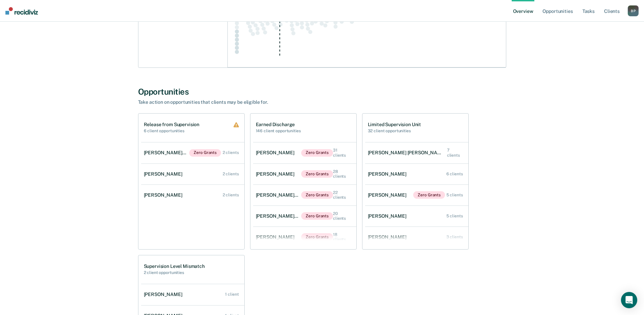  Describe the element at coordinates (278, 130) in the screenshot. I see `h2: 146 client opportunities` at that location.